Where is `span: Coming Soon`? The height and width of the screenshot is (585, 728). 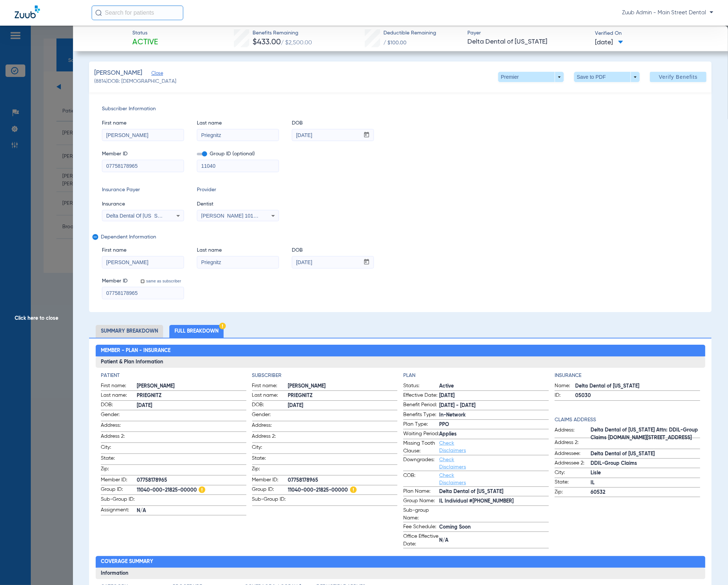
span: Coming Soon is located at coordinates (494, 527).